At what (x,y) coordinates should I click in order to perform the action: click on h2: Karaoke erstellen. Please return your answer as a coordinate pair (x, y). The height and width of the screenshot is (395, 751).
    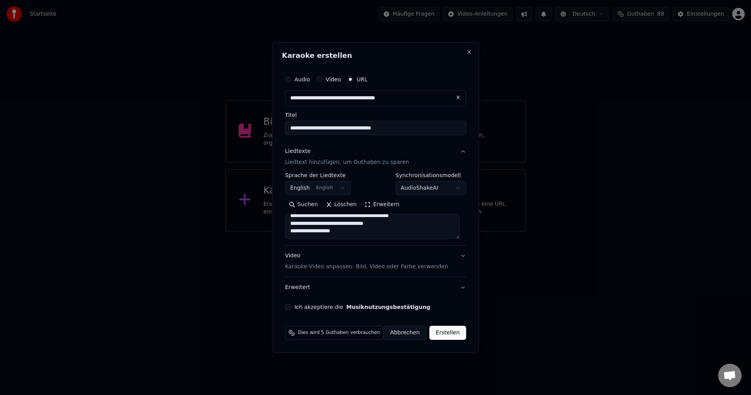
    Looking at the image, I should click on (376, 56).